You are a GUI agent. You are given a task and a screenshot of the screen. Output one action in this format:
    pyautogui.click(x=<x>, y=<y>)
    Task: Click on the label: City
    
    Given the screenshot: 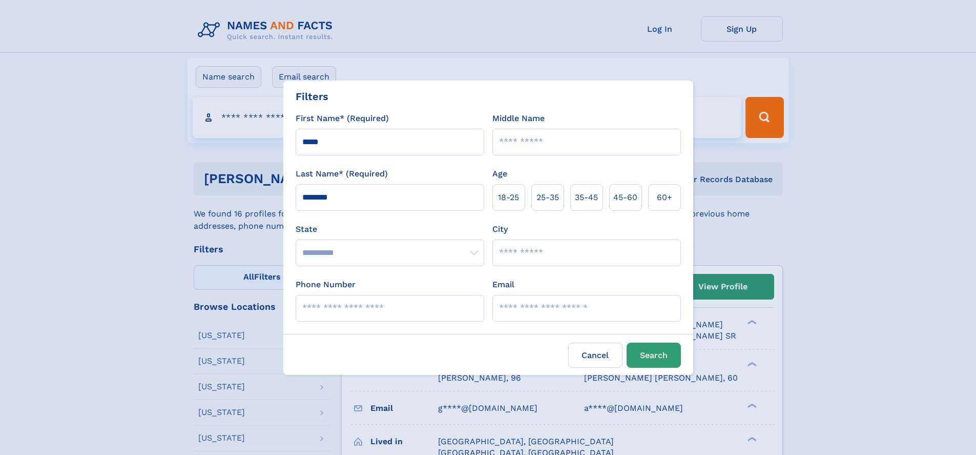 What is the action you would take?
    pyautogui.click(x=500, y=229)
    